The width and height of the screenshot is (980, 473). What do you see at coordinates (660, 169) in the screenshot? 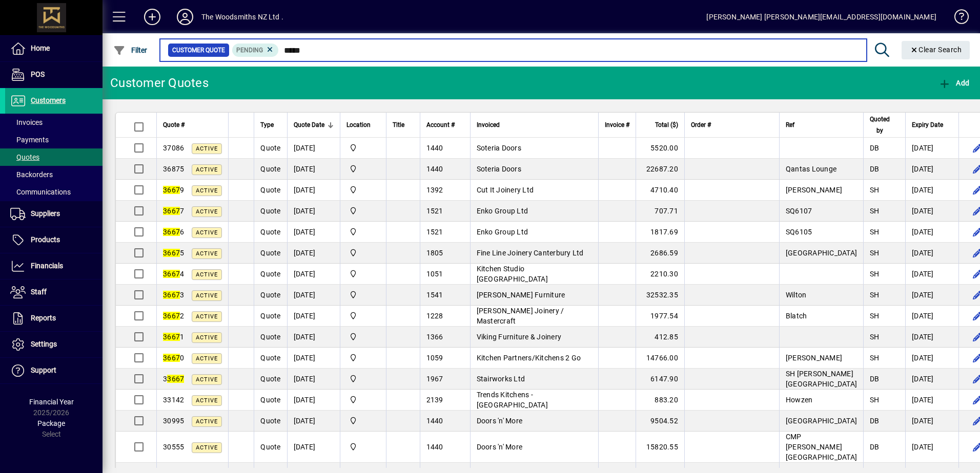
I see `td: 22687.20` at bounding box center [660, 169].